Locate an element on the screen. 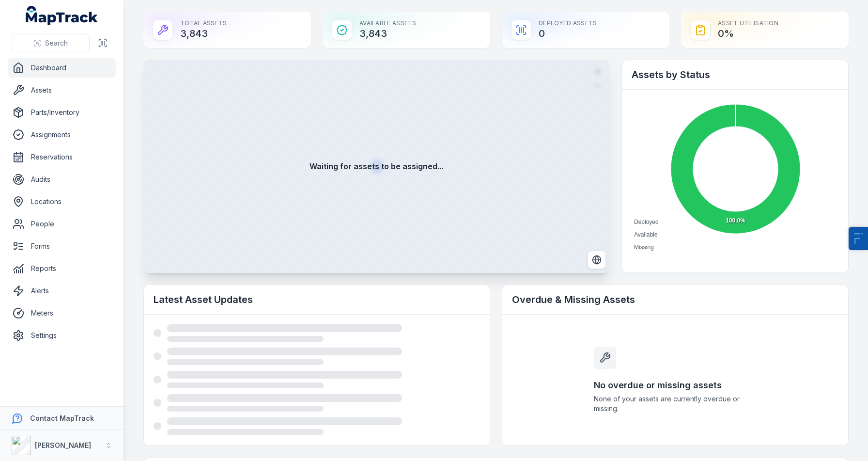 This screenshot has height=461, width=868. a: Reports is located at coordinates (62, 269).